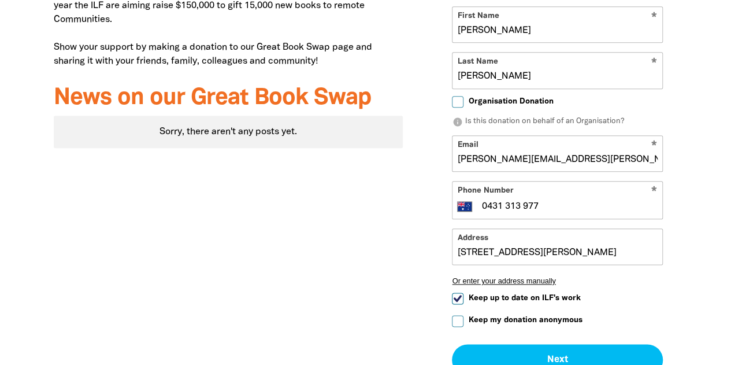  Describe the element at coordinates (524, 298) in the screenshot. I see `span: Keep up to date on ILF's work` at that location.